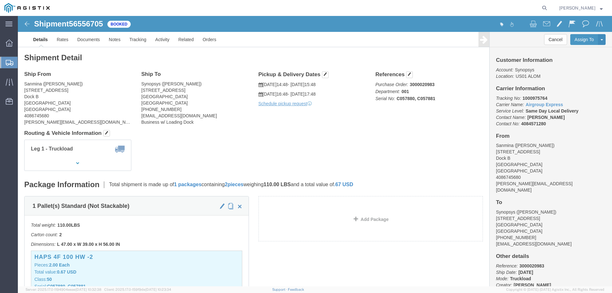 This screenshot has height=293, width=612. What do you see at coordinates (296, 290) in the screenshot?
I see `a: Feedback` at bounding box center [296, 290].